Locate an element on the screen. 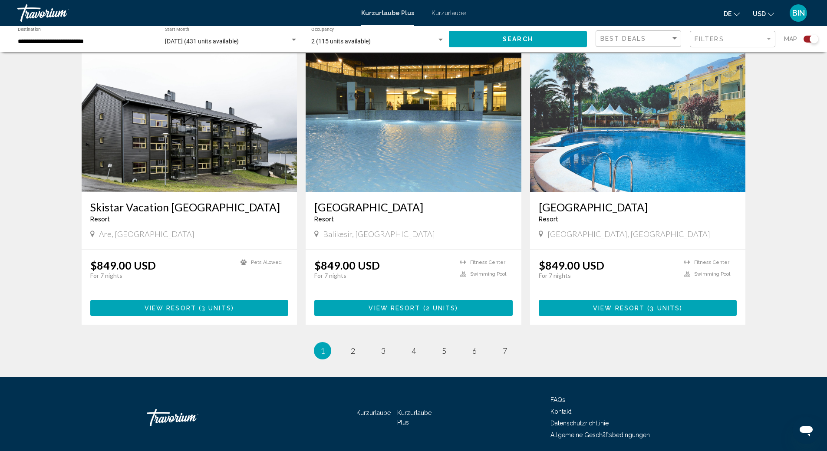 Image resolution: width=827 pixels, height=451 pixels. font: FAQs is located at coordinates (558, 400).